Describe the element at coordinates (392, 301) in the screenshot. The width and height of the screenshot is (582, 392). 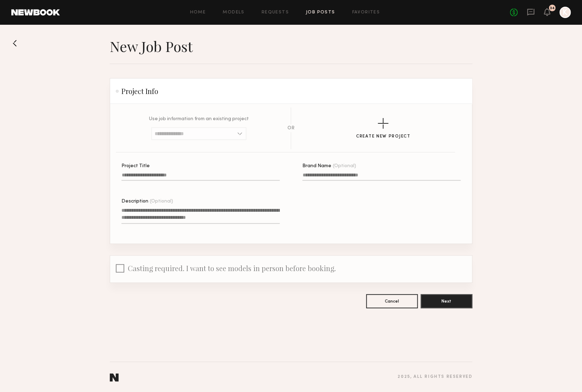
I see `a: Cancel` at that location.